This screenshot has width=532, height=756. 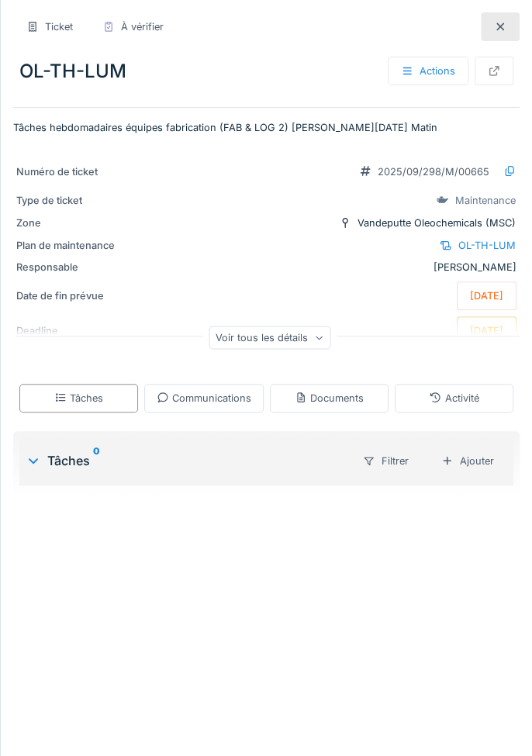 What do you see at coordinates (486, 200) in the screenshot?
I see `div: Maintenance` at bounding box center [486, 200].